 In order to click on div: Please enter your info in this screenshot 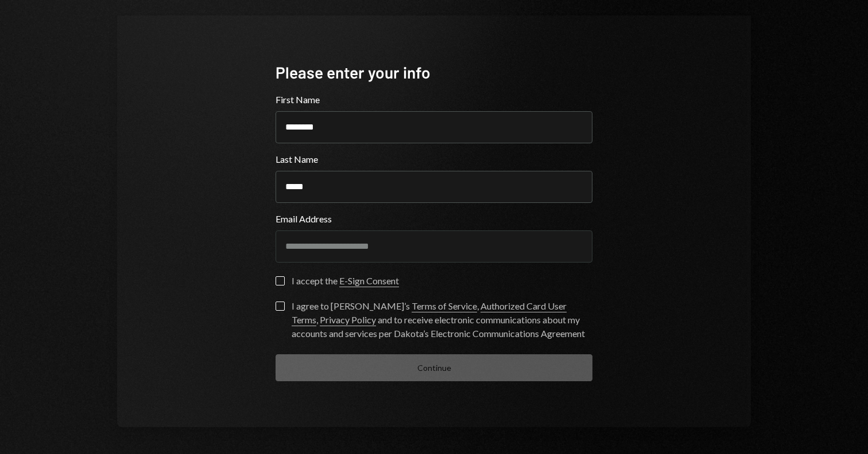, I will do `click(434, 72)`.